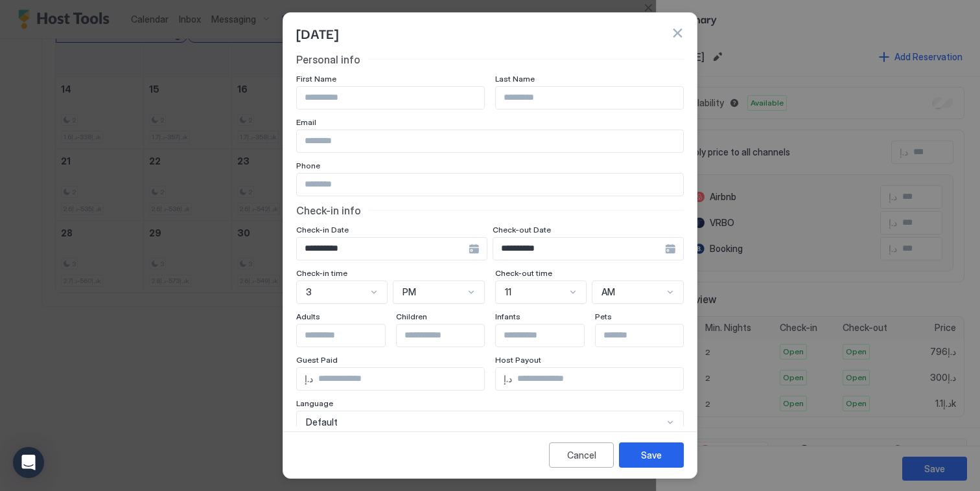 This screenshot has height=491, width=980. What do you see at coordinates (608, 292) in the screenshot?
I see `span: AM` at bounding box center [608, 292].